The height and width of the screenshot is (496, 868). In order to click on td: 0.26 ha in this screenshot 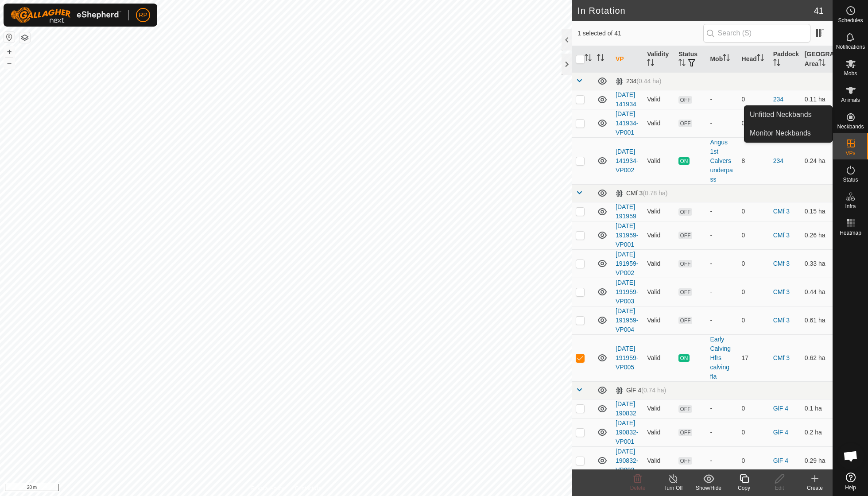, I will do `click(817, 235)`.